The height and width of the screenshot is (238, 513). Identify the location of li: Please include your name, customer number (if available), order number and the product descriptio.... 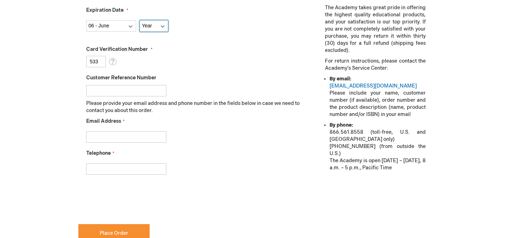
(378, 97).